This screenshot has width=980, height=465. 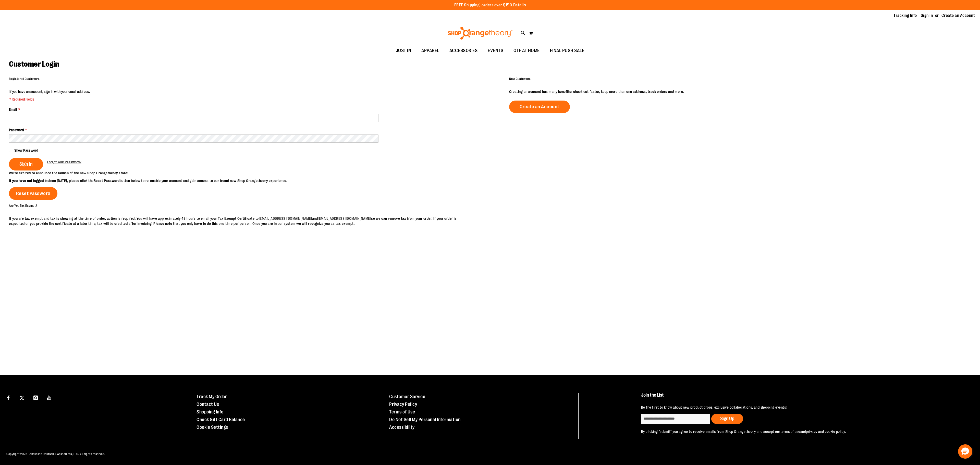 What do you see at coordinates (221, 420) in the screenshot?
I see `a: Check Gift Card Balance` at bounding box center [221, 420].